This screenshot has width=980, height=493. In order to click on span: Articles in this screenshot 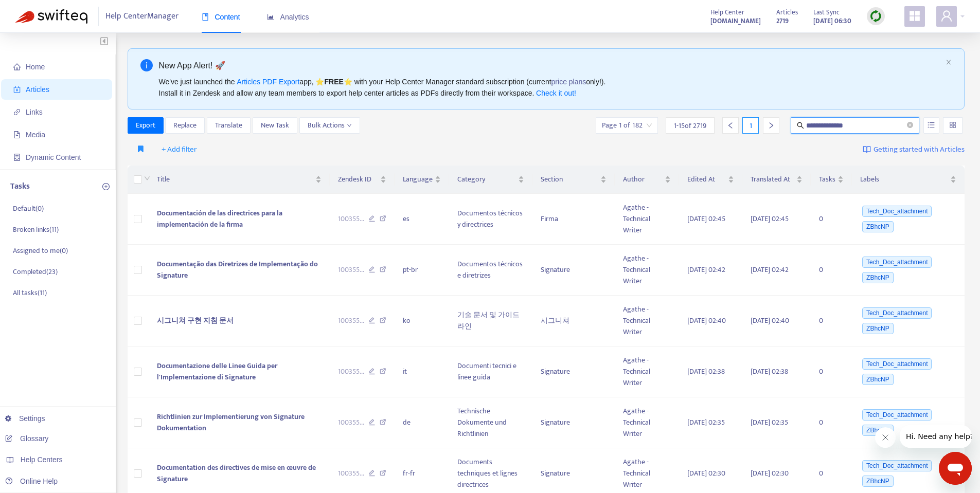, I will do `click(37, 89)`.